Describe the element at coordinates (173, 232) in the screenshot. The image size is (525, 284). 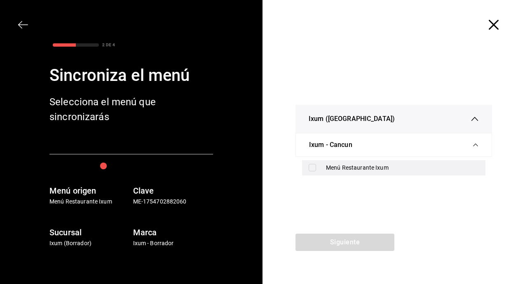
I see `h6: Marca` at that location.